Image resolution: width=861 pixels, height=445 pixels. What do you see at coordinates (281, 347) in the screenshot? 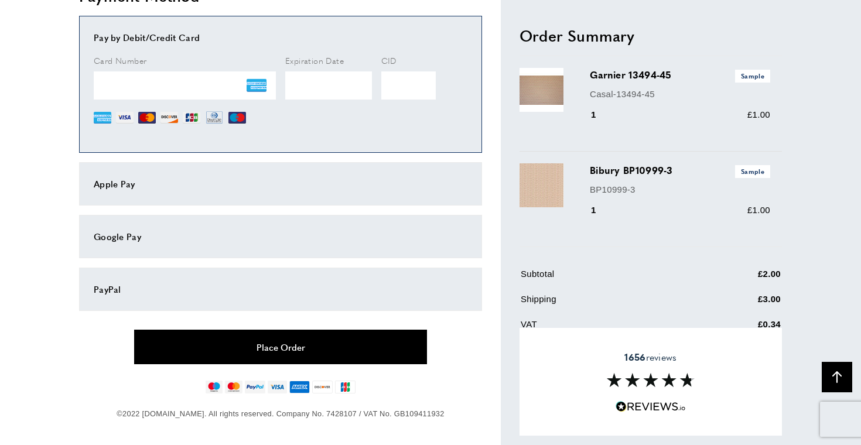
I see `button: Place Order` at bounding box center [281, 347].